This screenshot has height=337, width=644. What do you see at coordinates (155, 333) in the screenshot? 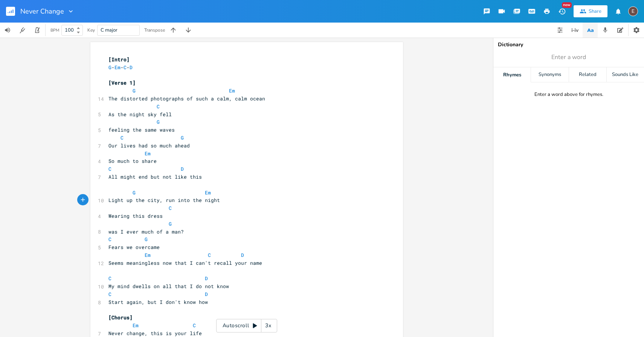
I see `span: Never change, this is your life` at bounding box center [155, 333].